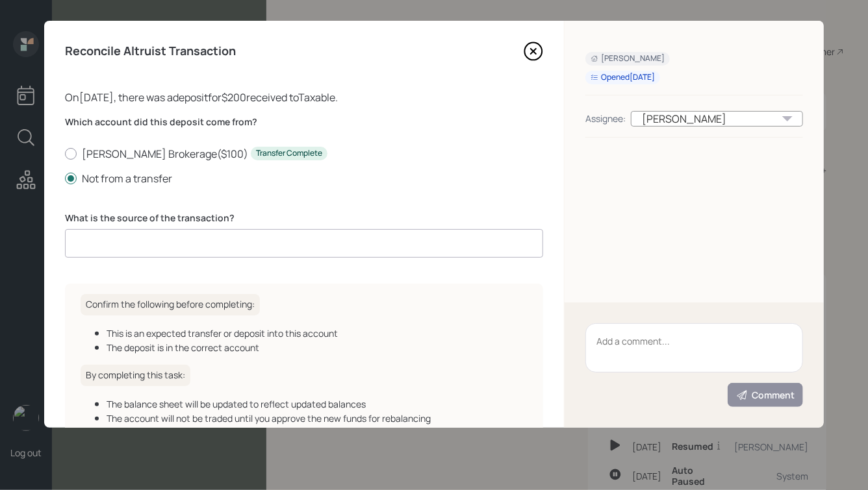 This screenshot has width=868, height=490. What do you see at coordinates (304, 122) in the screenshot?
I see `label: Which account did this deposit come from?` at bounding box center [304, 122].